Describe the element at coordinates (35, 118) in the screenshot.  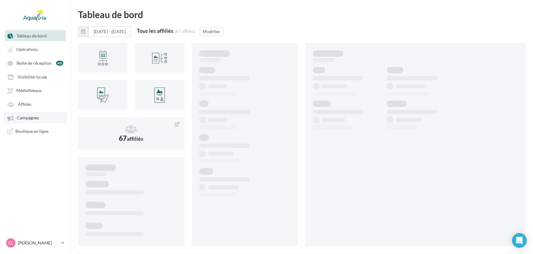
I see `a: Campagnes` at that location.